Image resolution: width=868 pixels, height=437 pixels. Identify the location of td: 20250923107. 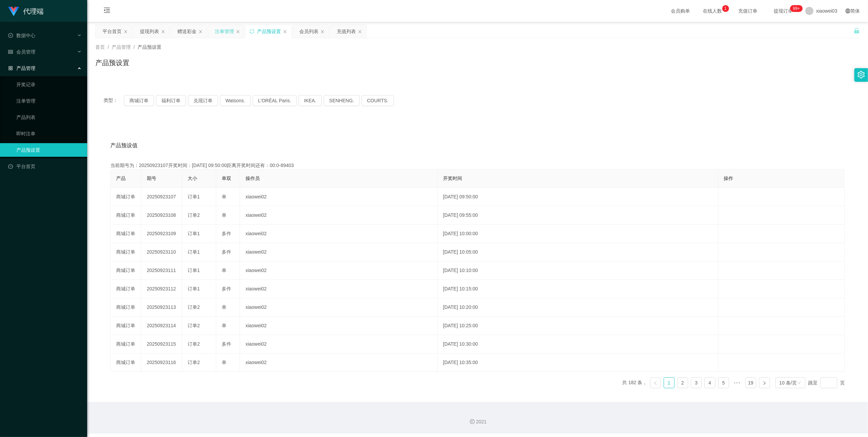
(162, 197).